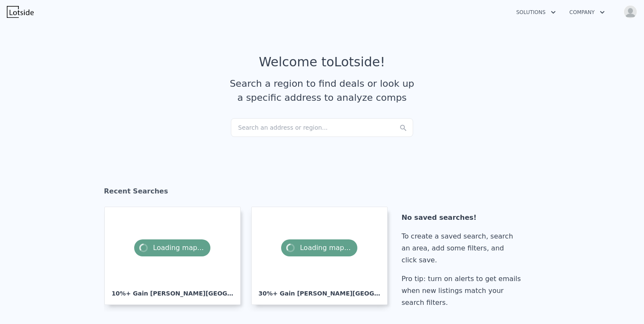  Describe the element at coordinates (463, 218) in the screenshot. I see `div: No saved searches!` at that location.